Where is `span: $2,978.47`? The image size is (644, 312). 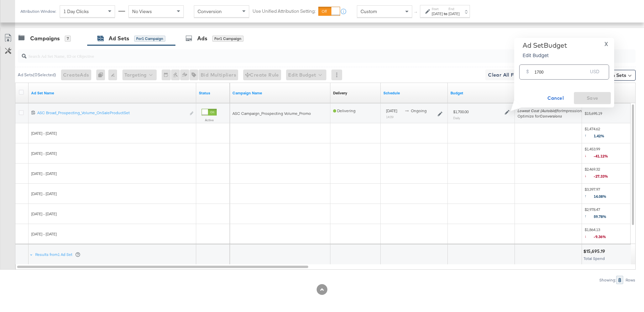
span: $2,978.47 is located at coordinates (608, 214).